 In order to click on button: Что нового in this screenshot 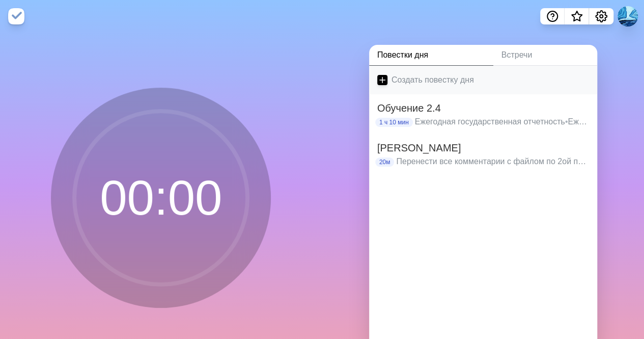, I will do `click(576, 16)`.